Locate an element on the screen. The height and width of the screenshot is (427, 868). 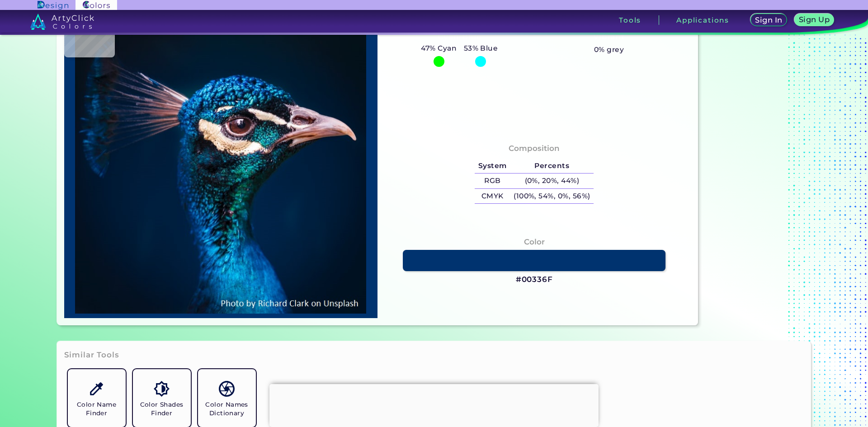
h5: CMYK is located at coordinates (492, 196).